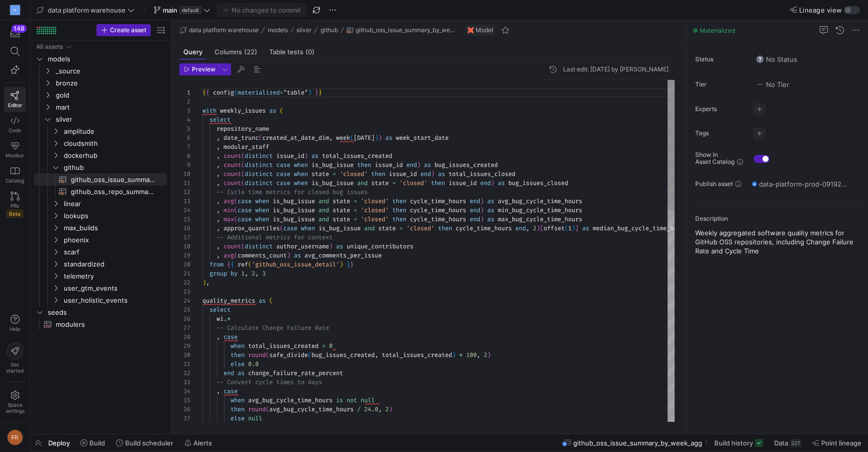  What do you see at coordinates (369, 228) in the screenshot?
I see `span: and` at bounding box center [369, 228].